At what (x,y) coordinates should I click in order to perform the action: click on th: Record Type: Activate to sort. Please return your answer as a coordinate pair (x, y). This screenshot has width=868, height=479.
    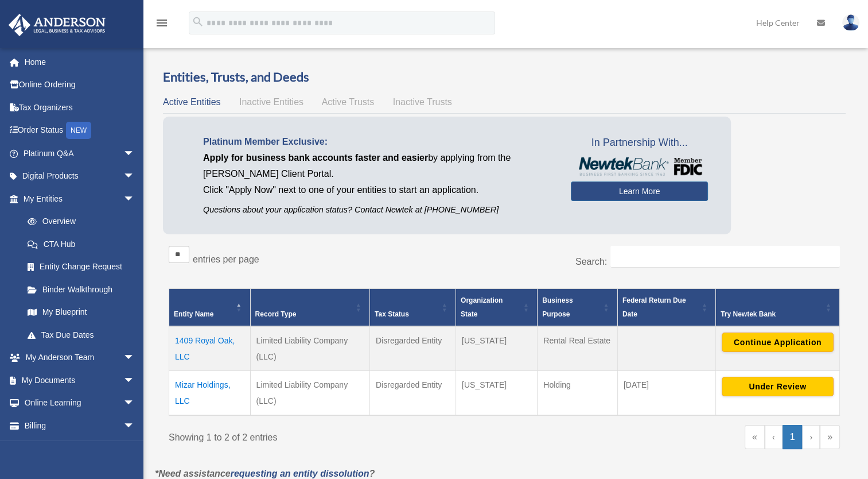
    Looking at the image, I should click on (310, 307).